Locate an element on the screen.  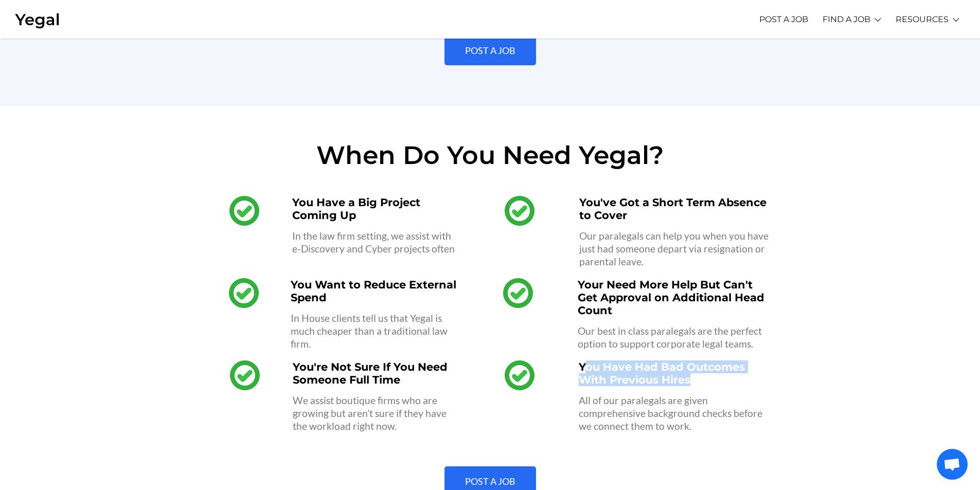
h3: When Do You Need Yegal? is located at coordinates (490, 154).